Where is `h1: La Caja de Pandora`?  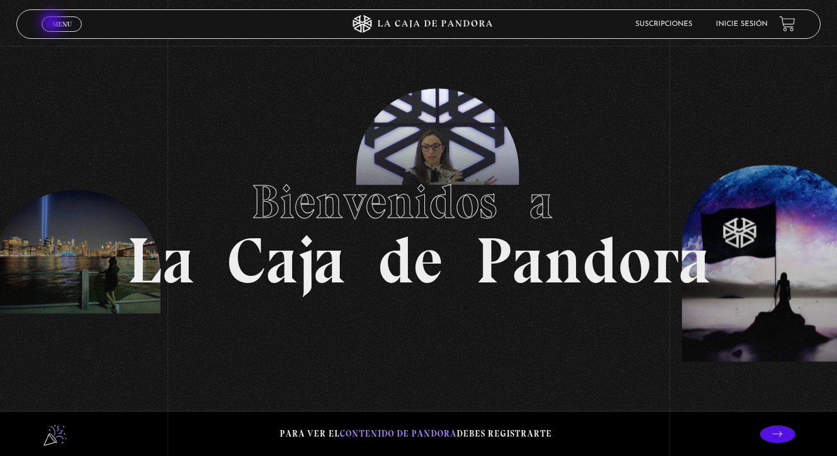 h1: La Caja de Pandora is located at coordinates (419, 228).